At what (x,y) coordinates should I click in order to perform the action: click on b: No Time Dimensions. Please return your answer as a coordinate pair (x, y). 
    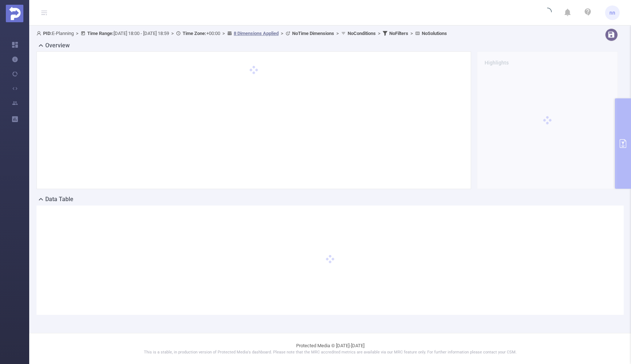
    Looking at the image, I should click on (313, 33).